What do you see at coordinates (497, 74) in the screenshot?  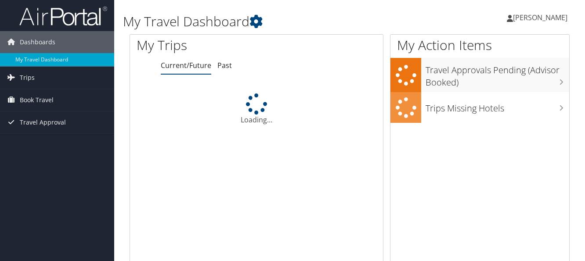 I see `h3: Travel Approvals Pending (Advisor Booked)` at bounding box center [497, 74].